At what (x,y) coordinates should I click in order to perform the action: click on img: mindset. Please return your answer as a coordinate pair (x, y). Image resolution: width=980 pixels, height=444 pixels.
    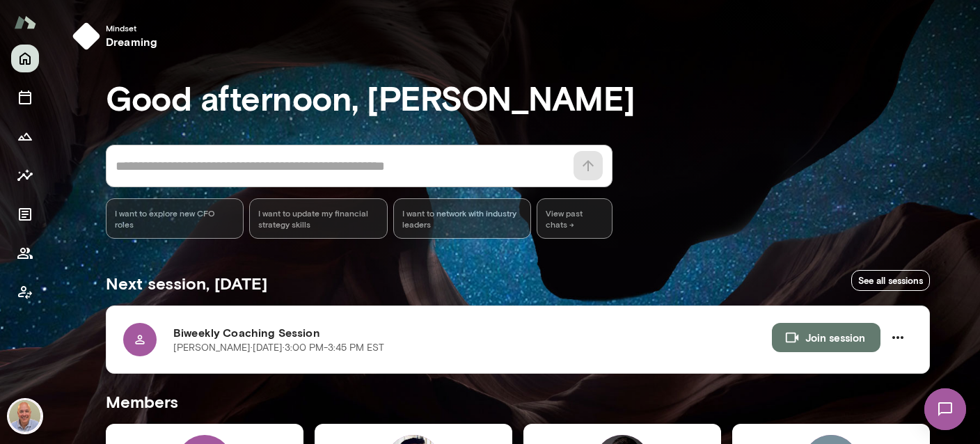
    Looking at the image, I should click on (86, 37).